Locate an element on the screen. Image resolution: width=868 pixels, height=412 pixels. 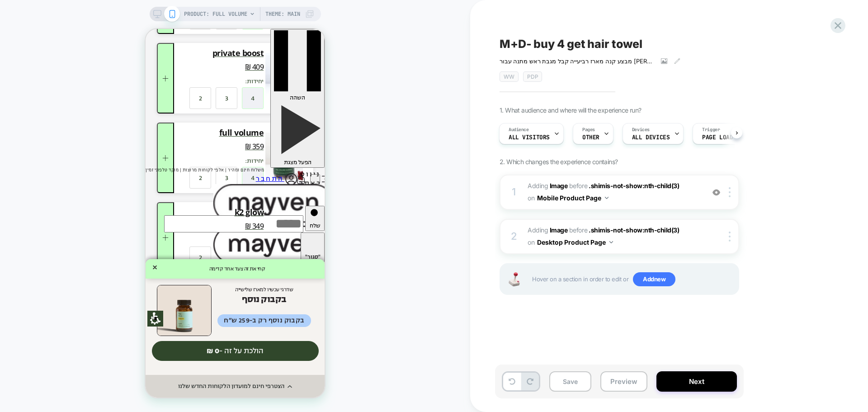
span: M+D- buy 4 get hair towel is located at coordinates (571, 44).